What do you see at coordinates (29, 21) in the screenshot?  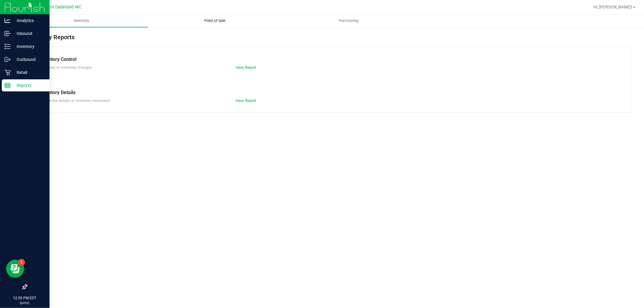 I see `p: Analytics` at bounding box center [29, 21].